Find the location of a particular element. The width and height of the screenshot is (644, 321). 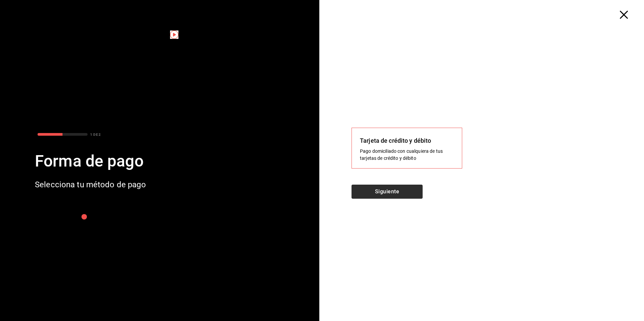

div: Forma de pago is located at coordinates (90, 161).